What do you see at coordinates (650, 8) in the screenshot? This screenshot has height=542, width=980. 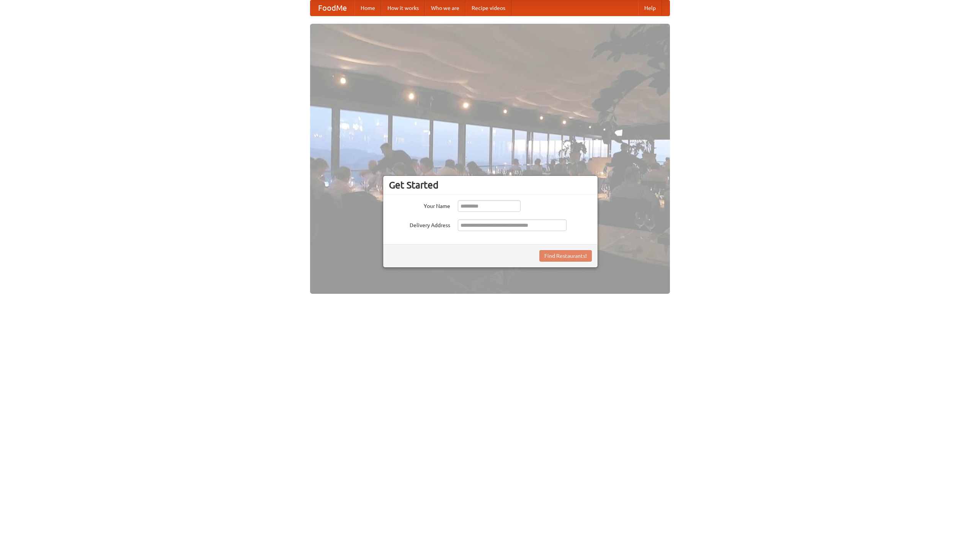 I see `a: Help` at bounding box center [650, 8].